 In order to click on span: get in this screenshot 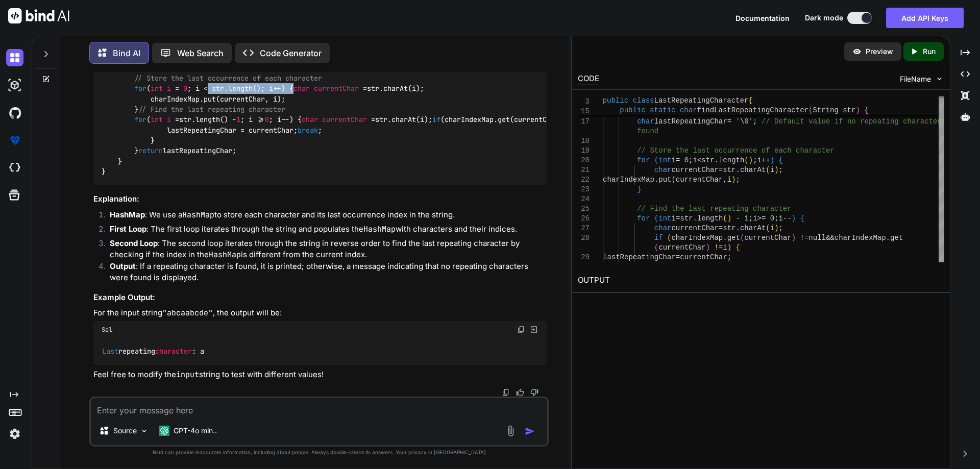, I will do `click(896, 238)`.